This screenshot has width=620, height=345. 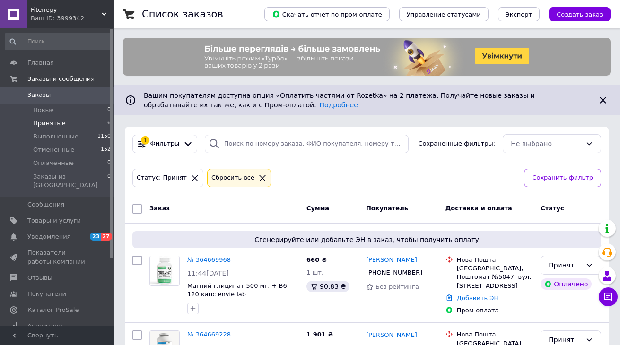 I want to click on img: 6856843317_w2048_h2048_frame_1321316167.png, so click(x=367, y=57).